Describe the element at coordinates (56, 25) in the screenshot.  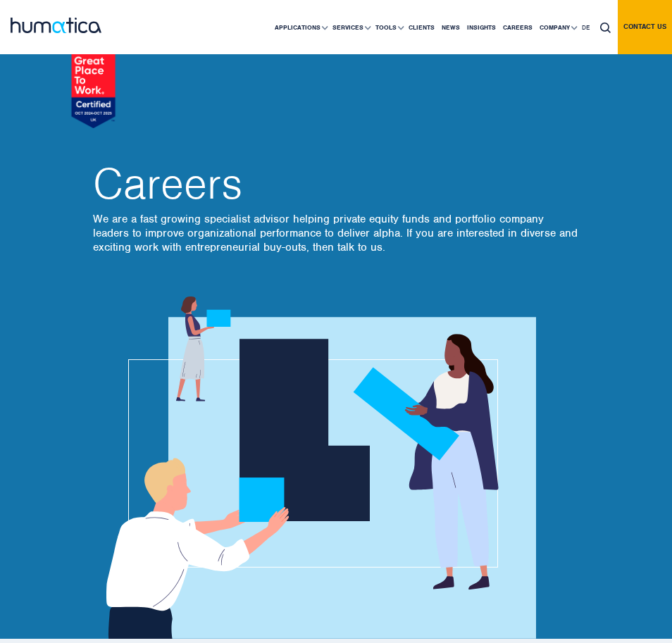
I see `img: logo` at that location.